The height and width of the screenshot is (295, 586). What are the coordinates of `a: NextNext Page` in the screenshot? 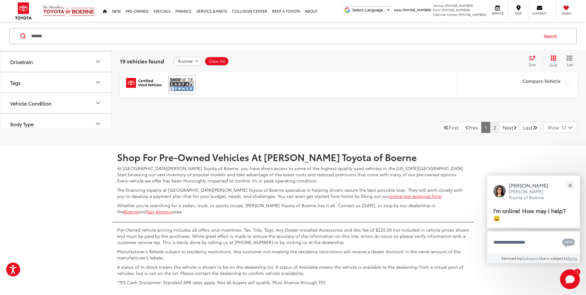 It's located at (509, 127).